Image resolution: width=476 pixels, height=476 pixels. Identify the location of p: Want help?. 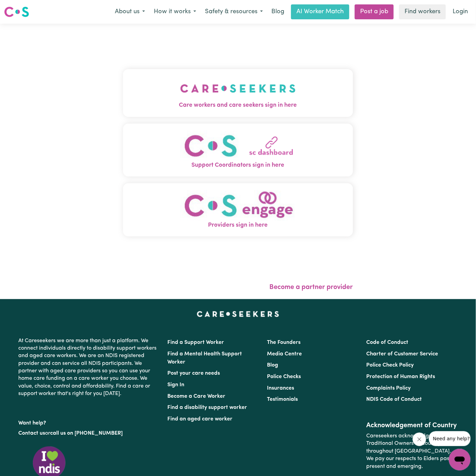
(89, 422).